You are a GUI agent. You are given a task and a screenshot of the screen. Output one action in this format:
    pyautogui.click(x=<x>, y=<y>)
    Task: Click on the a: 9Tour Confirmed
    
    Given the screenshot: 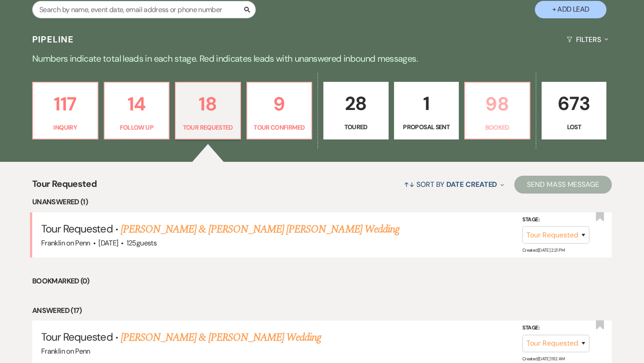 What is the action you would take?
    pyautogui.click(x=279, y=111)
    